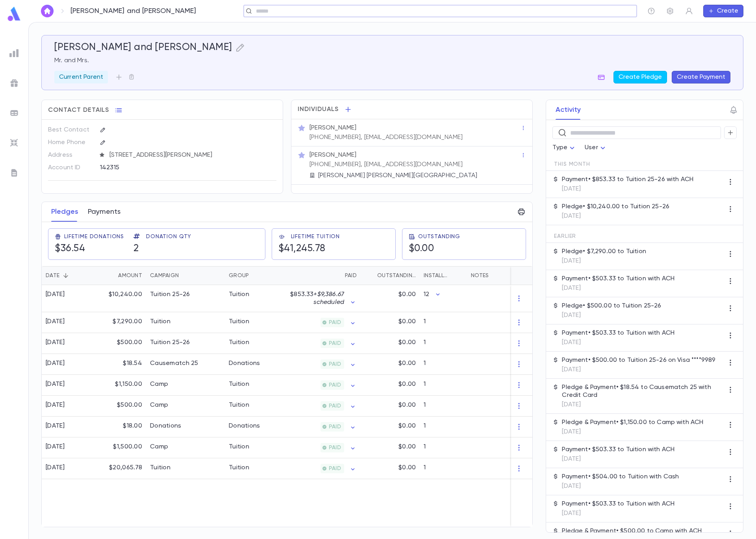 The width and height of the screenshot is (756, 539). What do you see at coordinates (121, 448) in the screenshot?
I see `div: $1,500.00` at bounding box center [121, 448].